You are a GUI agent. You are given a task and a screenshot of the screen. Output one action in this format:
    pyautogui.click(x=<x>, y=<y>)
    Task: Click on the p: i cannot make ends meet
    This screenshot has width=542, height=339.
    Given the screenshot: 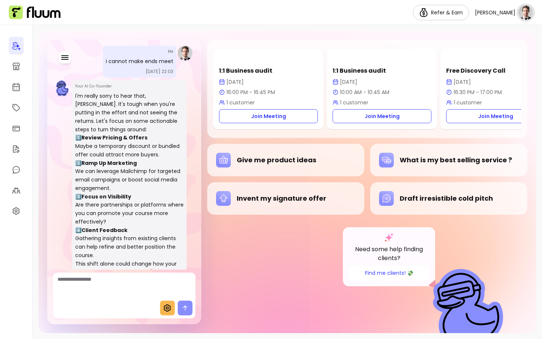 What is the action you would take?
    pyautogui.click(x=139, y=61)
    